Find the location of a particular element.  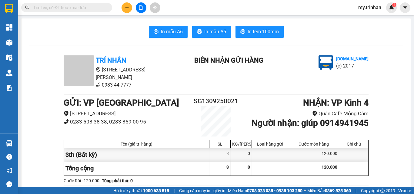

button: file-add is located at coordinates (141, 8).